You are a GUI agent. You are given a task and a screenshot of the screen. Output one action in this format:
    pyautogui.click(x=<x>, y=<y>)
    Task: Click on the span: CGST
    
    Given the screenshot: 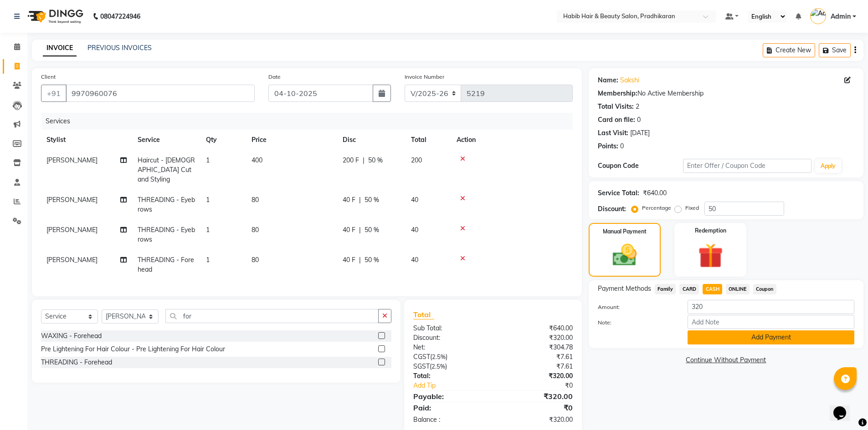 What is the action you would take?
    pyautogui.click(x=422, y=357)
    